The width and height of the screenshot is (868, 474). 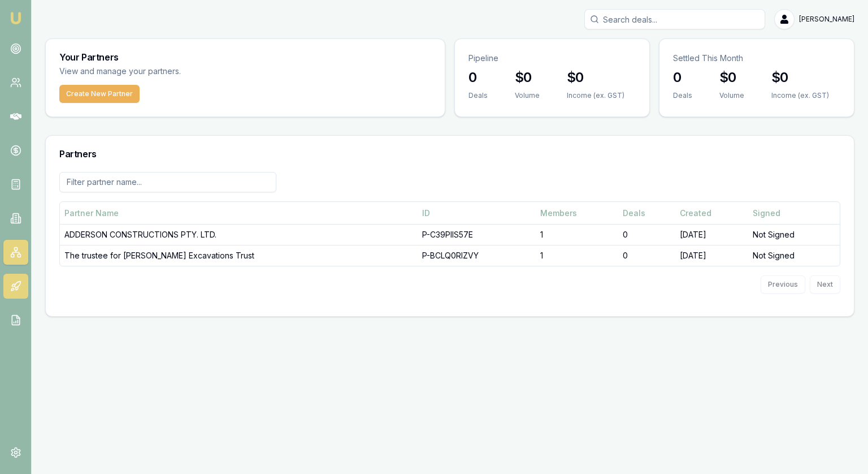 What do you see at coordinates (675, 19) in the screenshot?
I see `input: Search deals` at bounding box center [675, 19].